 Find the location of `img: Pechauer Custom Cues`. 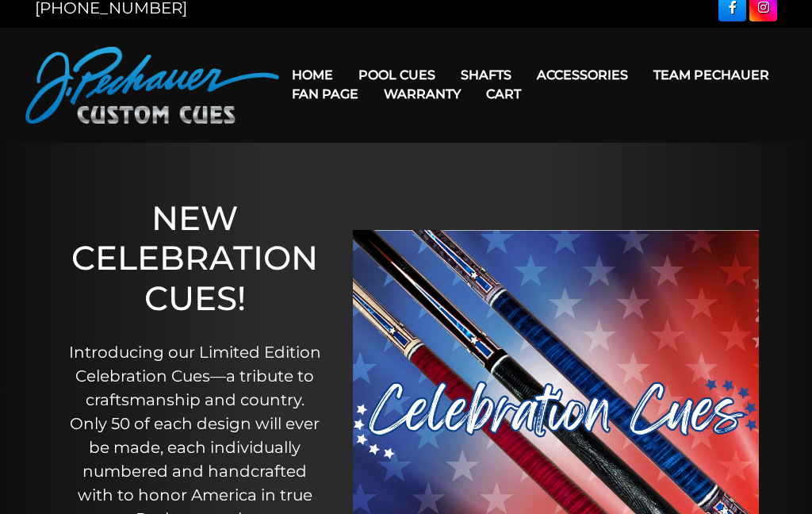

img: Pechauer Custom Cues is located at coordinates (152, 85).